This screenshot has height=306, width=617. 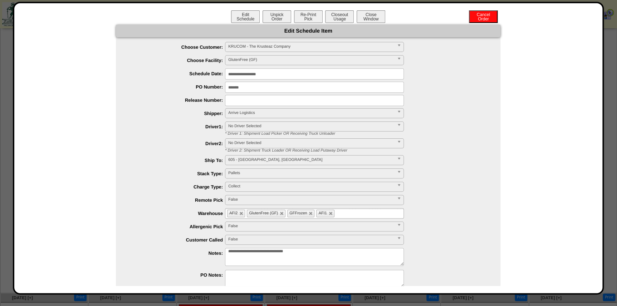 What do you see at coordinates (177, 186) in the screenshot?
I see `label: Charge Type:` at bounding box center [177, 186].